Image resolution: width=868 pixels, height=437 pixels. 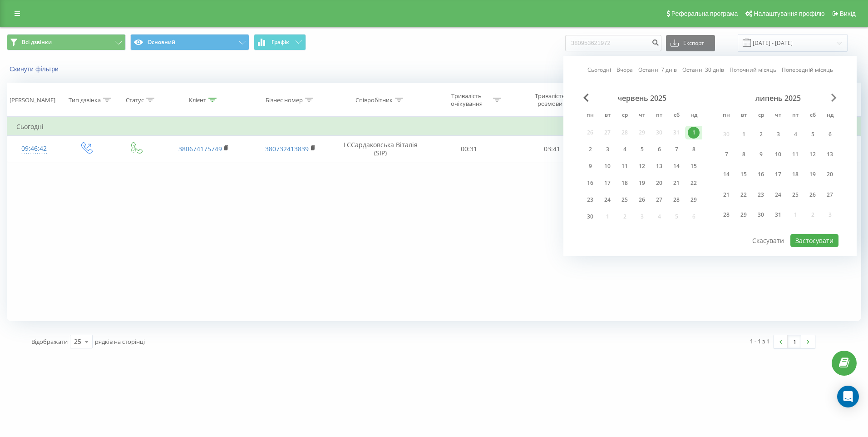 I want to click on button: Всі дзвінки, so click(x=66, y=42).